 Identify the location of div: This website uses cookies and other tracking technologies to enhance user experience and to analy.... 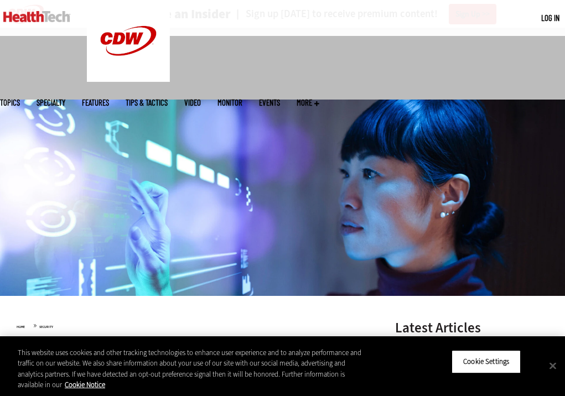
(193, 369).